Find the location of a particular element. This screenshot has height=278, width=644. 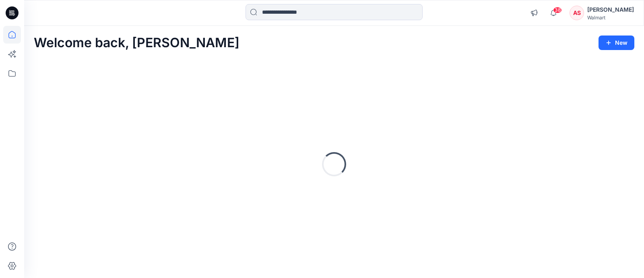

div: AS is located at coordinates (577, 13).